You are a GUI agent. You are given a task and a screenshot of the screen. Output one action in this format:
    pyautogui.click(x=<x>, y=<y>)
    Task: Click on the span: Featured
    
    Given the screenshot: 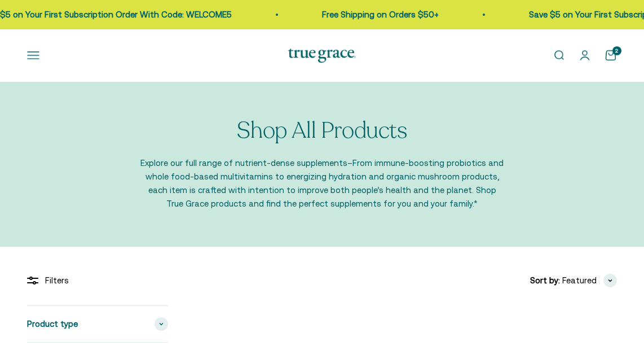 What is the action you would take?
    pyautogui.click(x=579, y=280)
    